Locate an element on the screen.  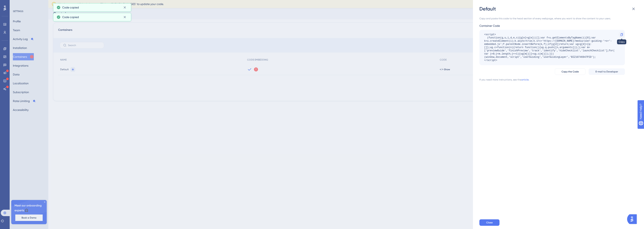
button: E-mail to Developer is located at coordinates (607, 72).